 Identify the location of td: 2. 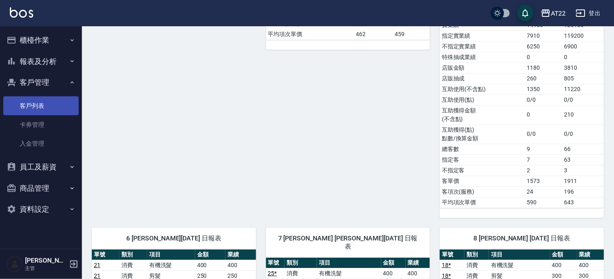
(544, 170).